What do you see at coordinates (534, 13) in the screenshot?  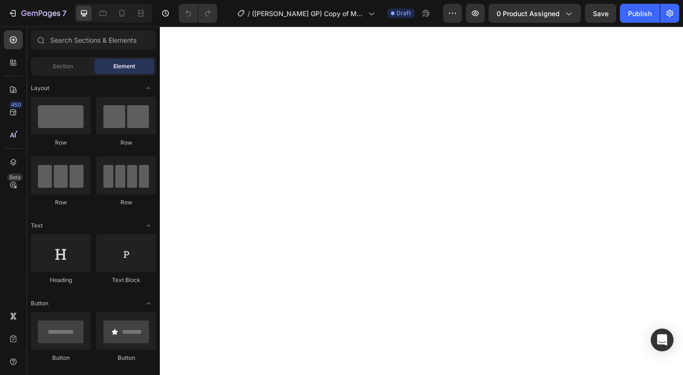 I see `button: 0 product assigned` at bounding box center [534, 13].